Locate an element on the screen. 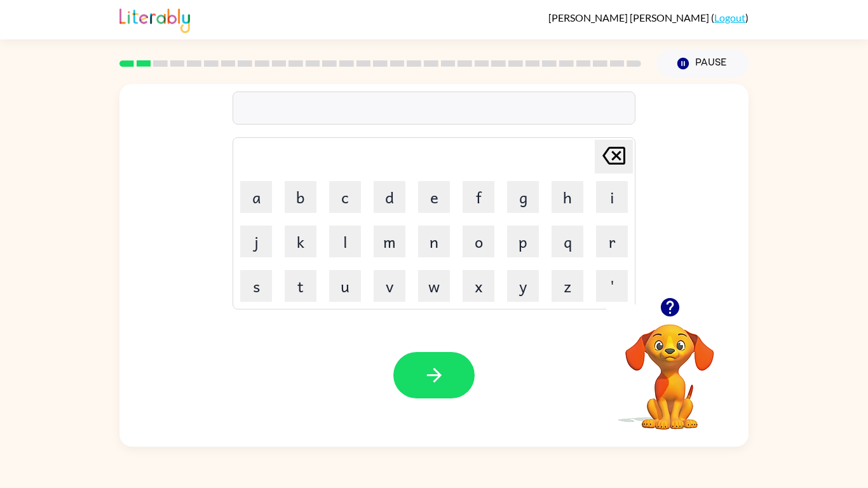 This screenshot has height=488, width=868. button: Pause is located at coordinates (702, 64).